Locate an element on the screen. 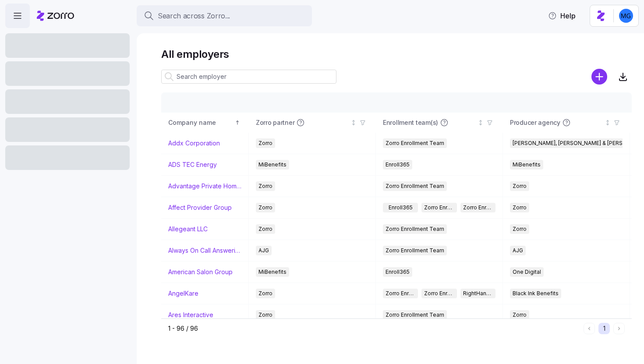 Image resolution: width=644 pixels, height=364 pixels. th: Producer agencyNot sorted is located at coordinates (566, 123).